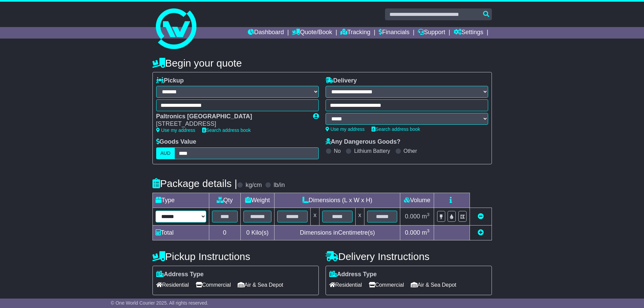 The height and width of the screenshot is (308, 644). What do you see at coordinates (159, 303) in the screenshot?
I see `span: © One World Courier 2025. All rights reserved.` at bounding box center [159, 303].